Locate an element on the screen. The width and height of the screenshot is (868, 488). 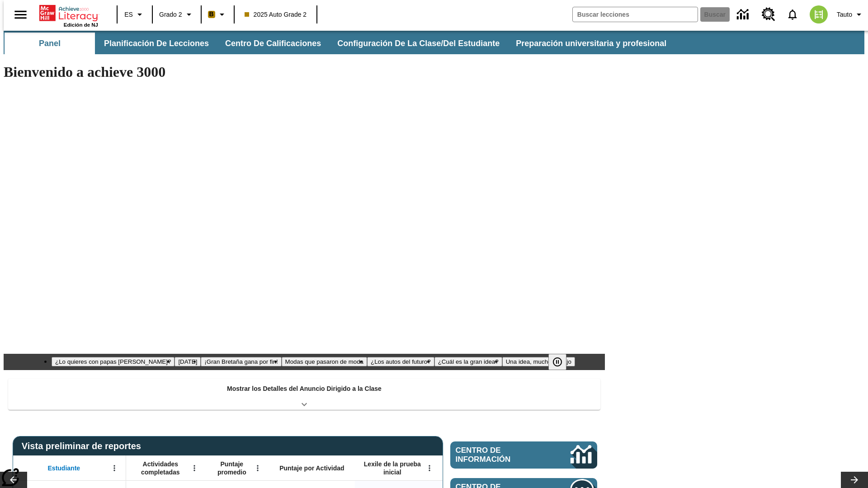
div: Portada is located at coordinates (69, 15).